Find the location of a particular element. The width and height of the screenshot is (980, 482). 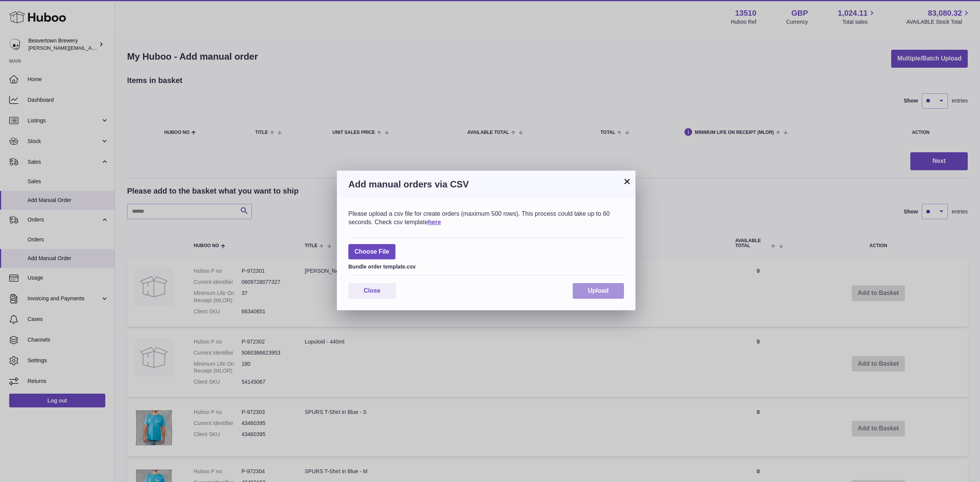

span: Choose File is located at coordinates (372, 252).